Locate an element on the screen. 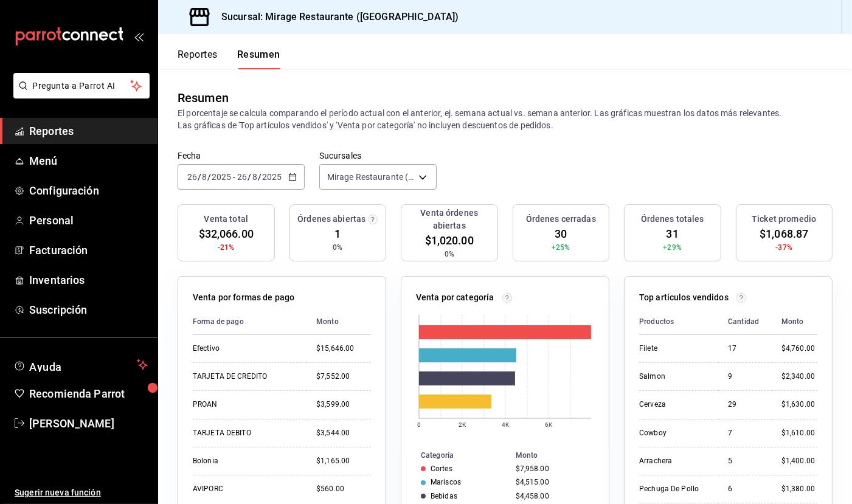 This screenshot has height=504, width=852. div: Salmon is located at coordinates (674, 376).